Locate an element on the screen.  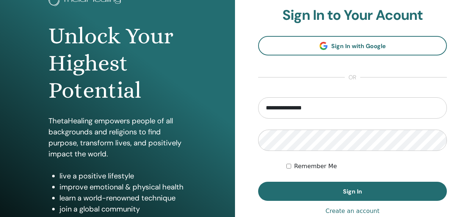
span: or is located at coordinates (353, 78).